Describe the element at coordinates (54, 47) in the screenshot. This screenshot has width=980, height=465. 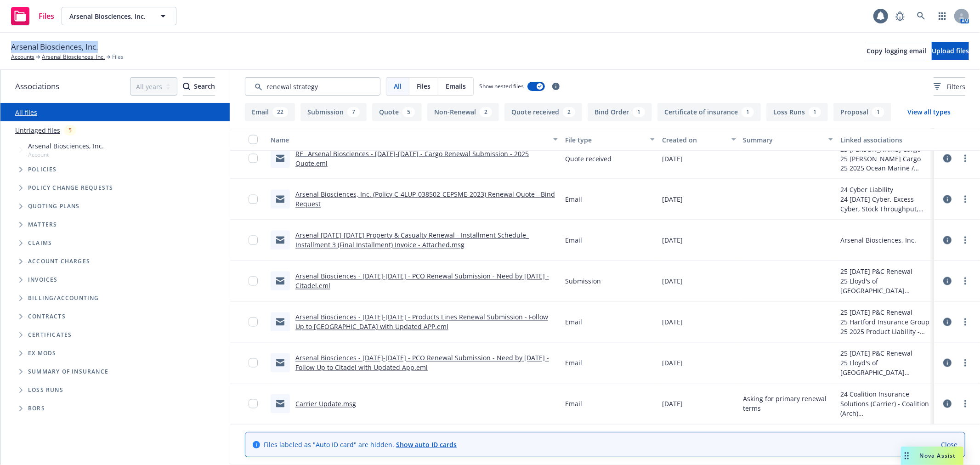
I see `span: Arsenal Biosciences, Inc.` at that location.